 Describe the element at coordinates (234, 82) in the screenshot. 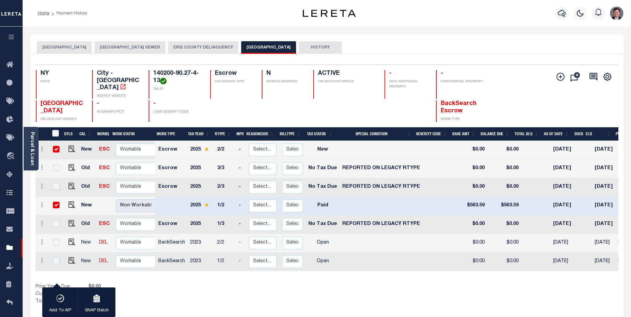

I see `p: TAX SERVICE TYPE` at that location.